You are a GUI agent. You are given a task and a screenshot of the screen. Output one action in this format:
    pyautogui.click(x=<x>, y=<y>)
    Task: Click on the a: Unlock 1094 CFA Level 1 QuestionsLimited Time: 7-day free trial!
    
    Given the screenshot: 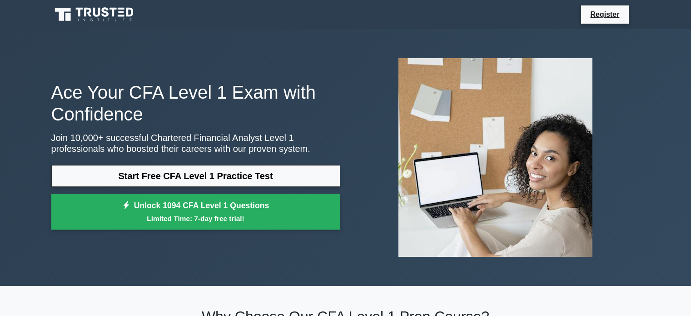 What is the action you would take?
    pyautogui.click(x=196, y=212)
    